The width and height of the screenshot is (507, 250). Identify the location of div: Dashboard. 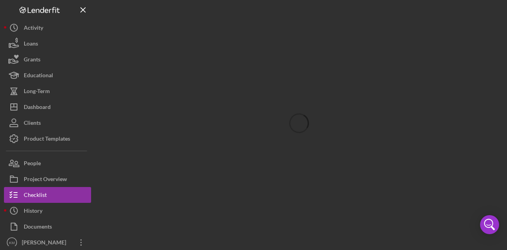
(37, 108).